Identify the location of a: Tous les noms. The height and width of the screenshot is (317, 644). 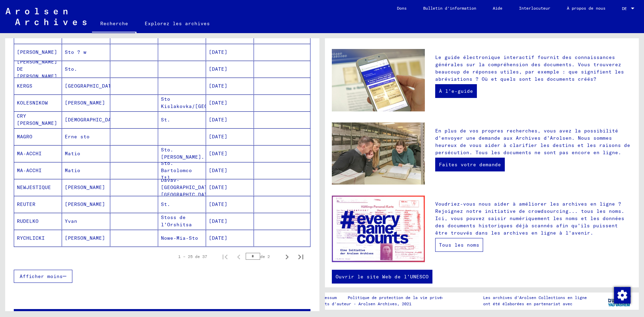
(459, 245).